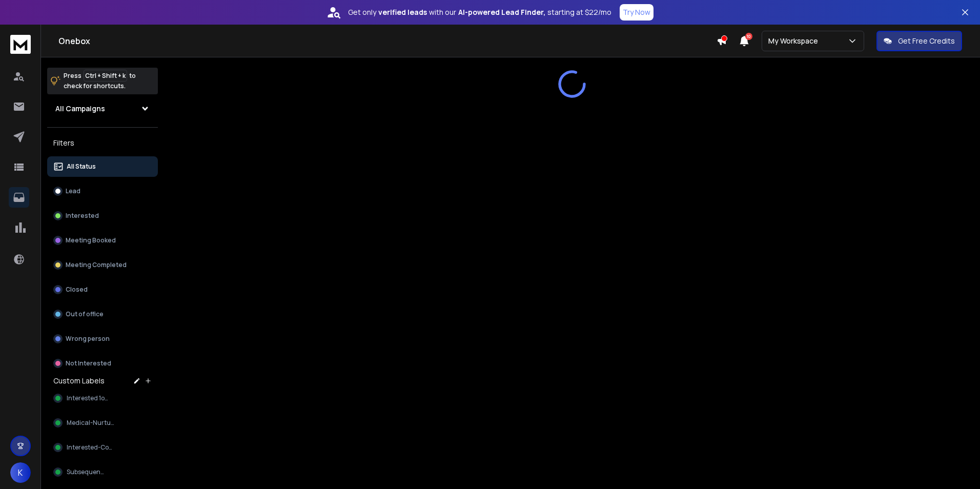  Describe the element at coordinates (90, 447) in the screenshot. I see `span: Interested-Conv` at that location.